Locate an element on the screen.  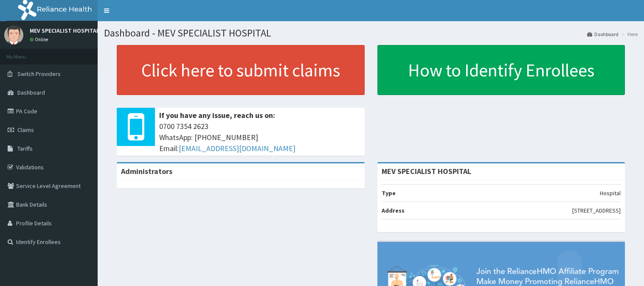
b: If you have any issue, reach us on: is located at coordinates (217, 115).